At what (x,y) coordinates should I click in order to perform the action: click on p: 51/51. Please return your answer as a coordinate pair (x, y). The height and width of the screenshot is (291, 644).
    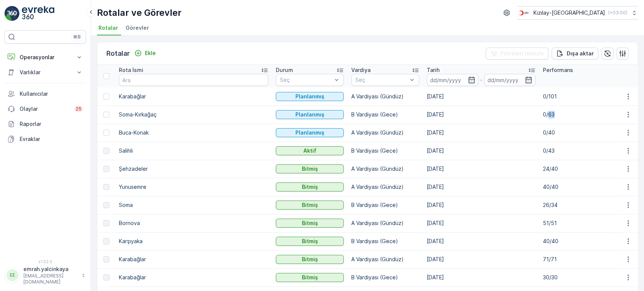
    Looking at the image, I should click on (577, 223).